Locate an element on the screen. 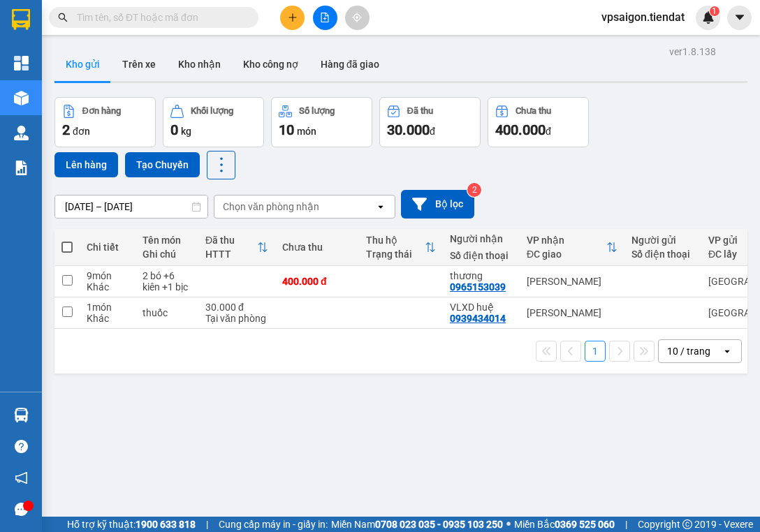 The width and height of the screenshot is (760, 532). button: Chưa thu400.000đ is located at coordinates (538, 122).